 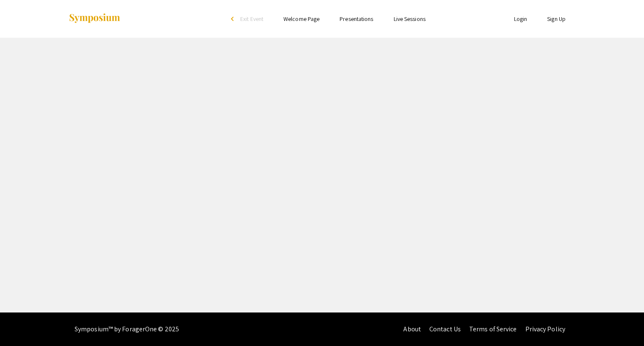 I want to click on a: Login, so click(x=521, y=19).